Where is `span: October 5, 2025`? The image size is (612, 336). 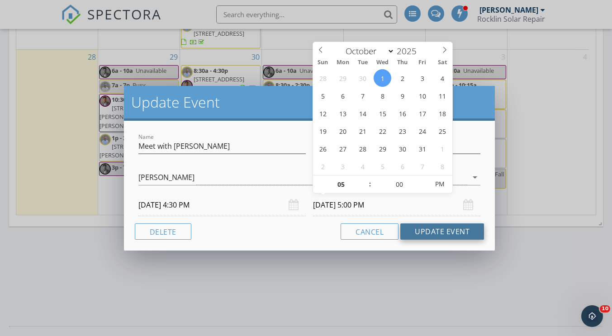 span: October 5, 2025 is located at coordinates (323, 95).